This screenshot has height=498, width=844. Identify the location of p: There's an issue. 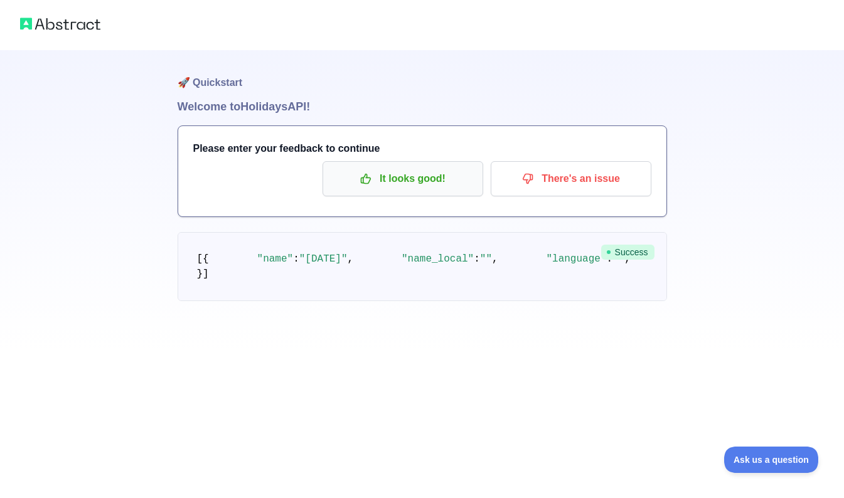
(571, 179).